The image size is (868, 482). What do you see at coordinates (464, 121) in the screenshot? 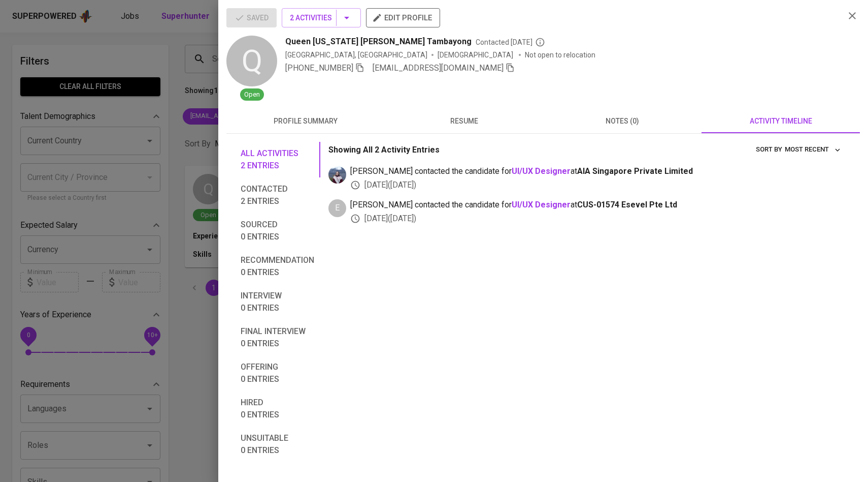
I see `span: resume` at bounding box center [464, 121].